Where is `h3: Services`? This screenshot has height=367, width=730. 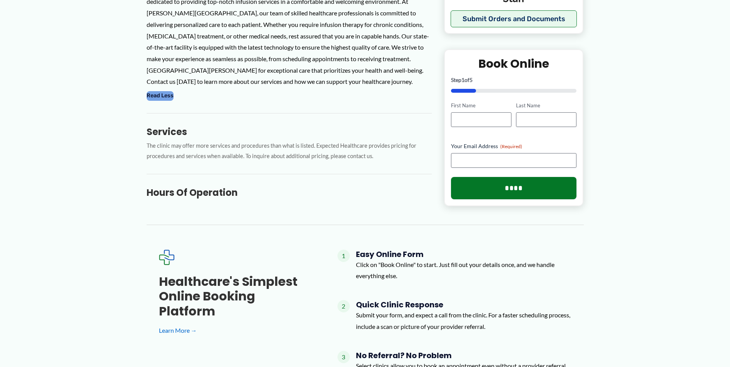
h3: Services is located at coordinates (289, 132).